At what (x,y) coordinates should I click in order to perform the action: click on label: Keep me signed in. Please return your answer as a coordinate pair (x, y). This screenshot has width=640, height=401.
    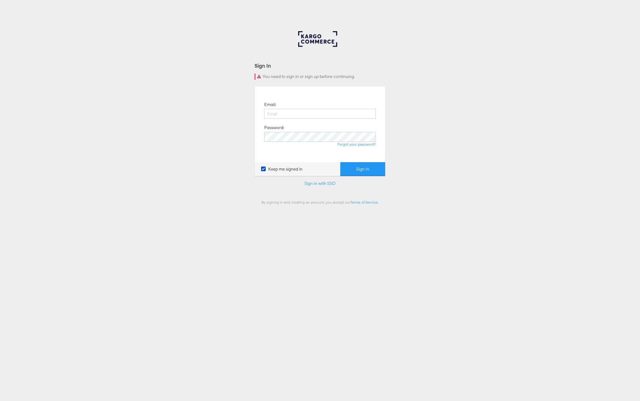
    Looking at the image, I should click on (281, 169).